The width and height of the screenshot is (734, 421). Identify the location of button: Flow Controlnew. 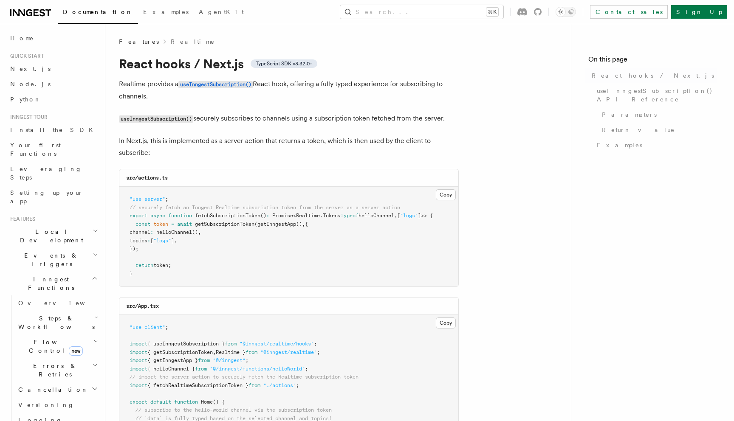
(57, 346).